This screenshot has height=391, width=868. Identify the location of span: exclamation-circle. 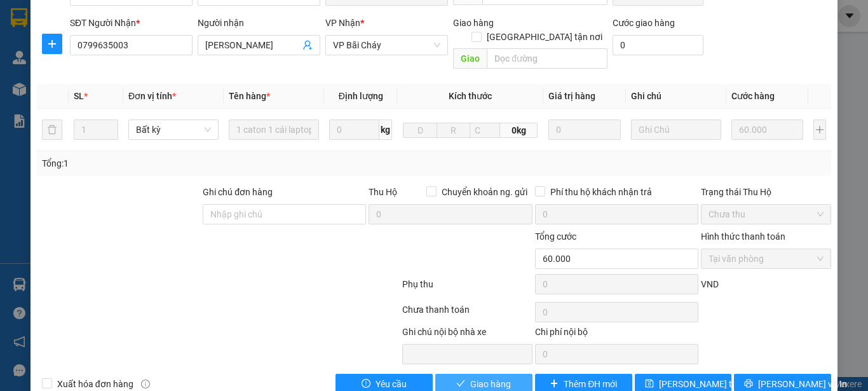
(366, 383).